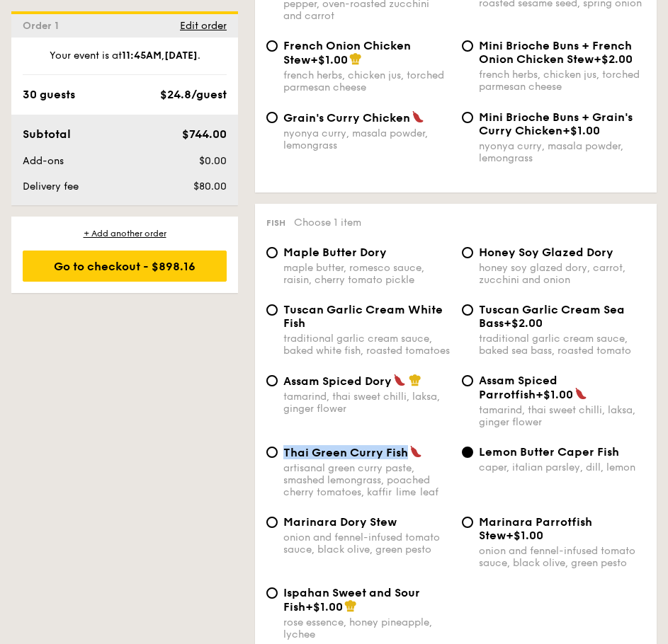 This screenshot has height=644, width=668. I want to click on div: Go to checkout - $898.16, so click(125, 267).